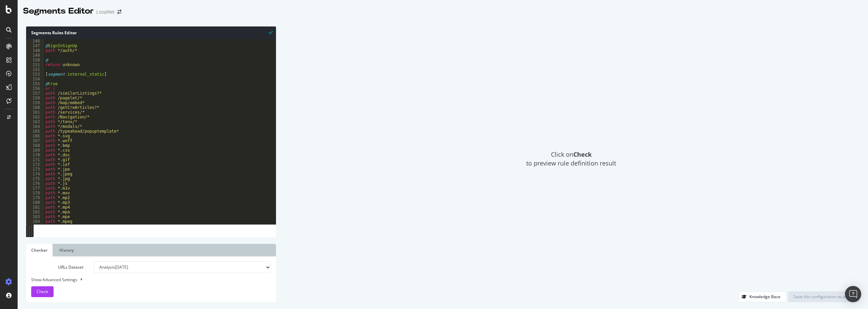 Image resolution: width=868 pixels, height=309 pixels. What do you see at coordinates (35, 126) in the screenshot?
I see `div: 164` at bounding box center [35, 126].